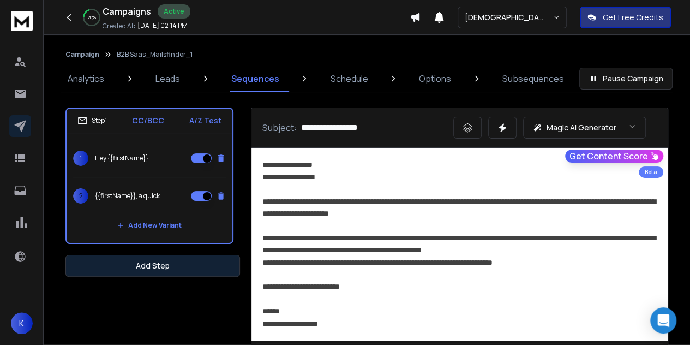  I want to click on div: Beta, so click(651, 172).